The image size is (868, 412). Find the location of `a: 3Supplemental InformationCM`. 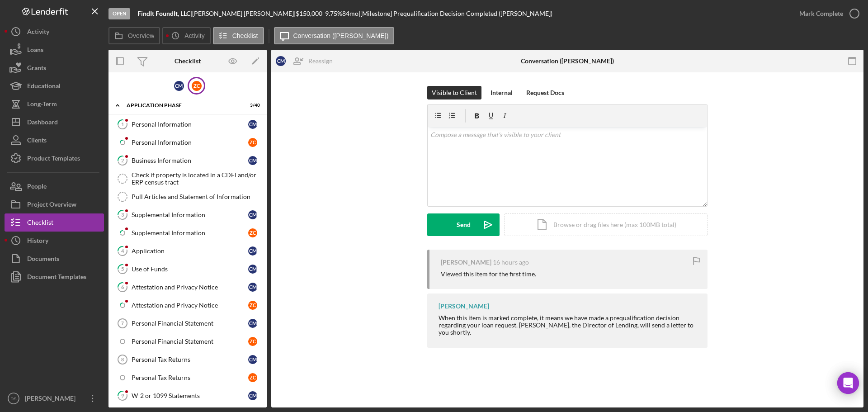

a: 3Supplemental InformationCM is located at coordinates (188, 215).